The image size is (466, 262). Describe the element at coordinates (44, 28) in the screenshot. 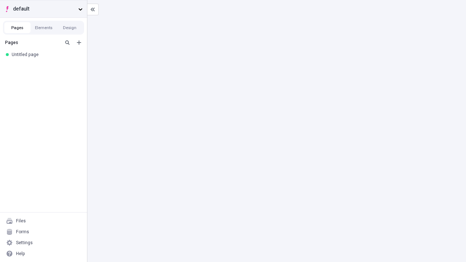

I see `button: Elements` at that location.